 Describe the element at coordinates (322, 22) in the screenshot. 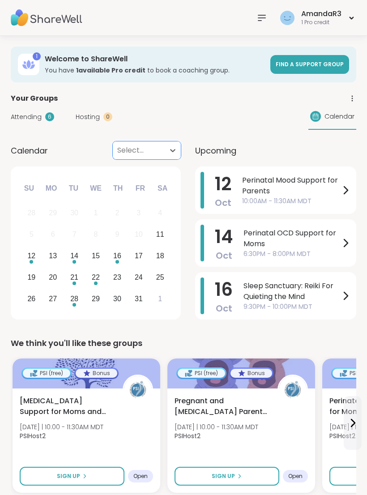

I see `div: 1 Pro credit` at that location.